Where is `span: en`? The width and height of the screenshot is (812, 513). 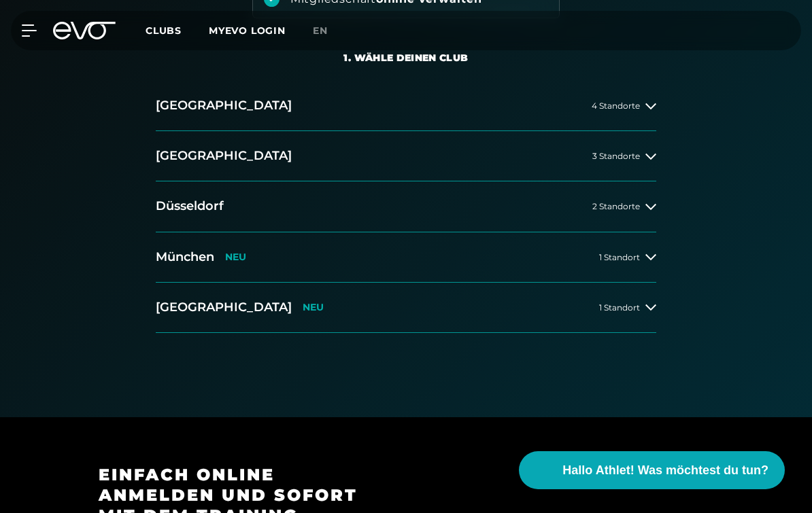
span: en is located at coordinates (320, 31).